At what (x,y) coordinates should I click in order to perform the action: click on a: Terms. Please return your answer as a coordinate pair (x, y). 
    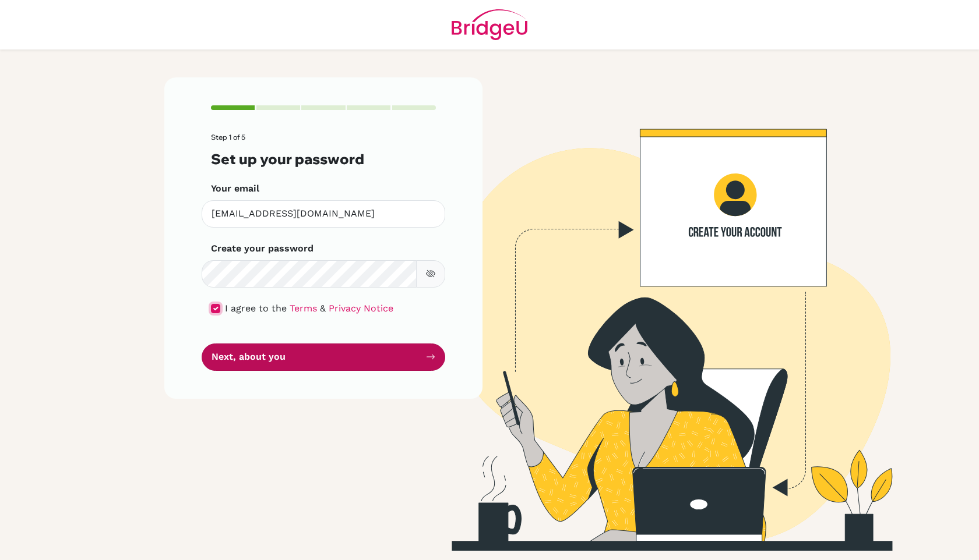
    Looking at the image, I should click on (303, 308).